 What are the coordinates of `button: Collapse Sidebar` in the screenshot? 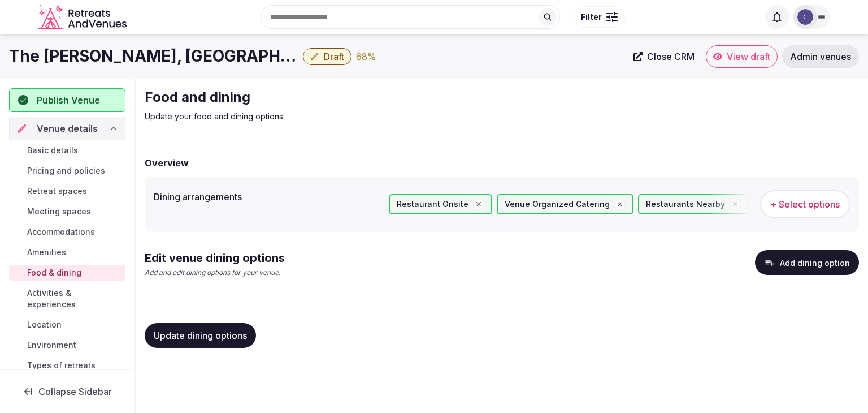 It's located at (67, 391).